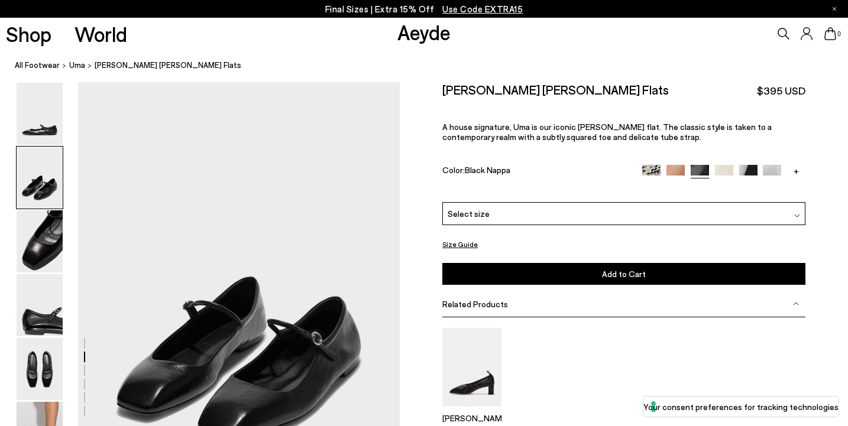 This screenshot has height=426, width=848. I want to click on a: Aeyde, so click(424, 32).